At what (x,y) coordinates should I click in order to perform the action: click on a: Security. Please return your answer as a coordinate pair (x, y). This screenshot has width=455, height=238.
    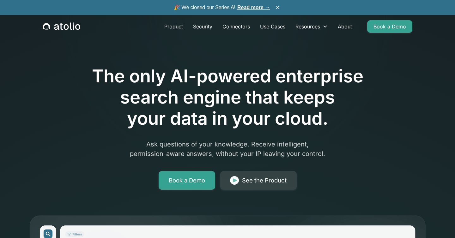
    Looking at the image, I should click on (202, 27).